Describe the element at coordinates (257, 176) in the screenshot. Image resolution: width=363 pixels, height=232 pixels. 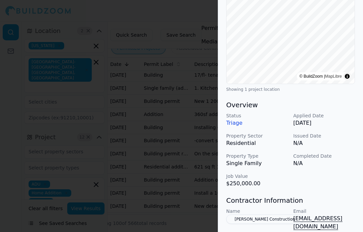
I see `p: Job Value` at that location.